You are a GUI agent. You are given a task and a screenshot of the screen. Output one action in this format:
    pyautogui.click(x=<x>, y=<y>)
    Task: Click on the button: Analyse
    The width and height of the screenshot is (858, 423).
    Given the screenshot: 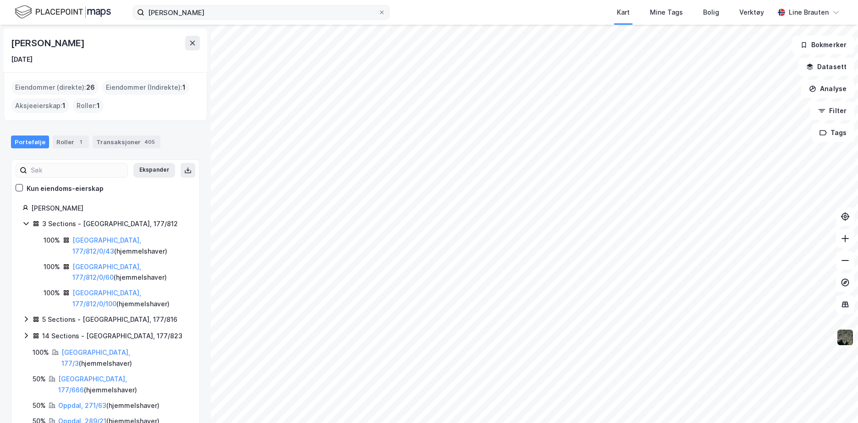 What is the action you would take?
    pyautogui.click(x=827, y=89)
    